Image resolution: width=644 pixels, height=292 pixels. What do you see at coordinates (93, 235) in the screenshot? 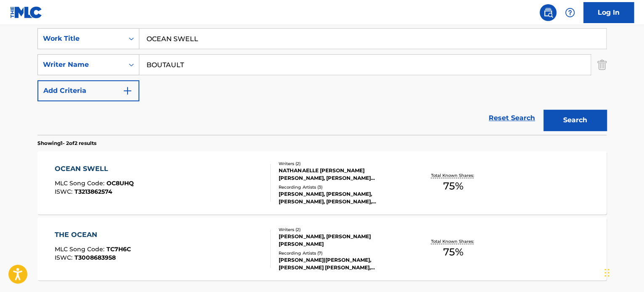
I see `div: THE OCEAN` at bounding box center [93, 235].